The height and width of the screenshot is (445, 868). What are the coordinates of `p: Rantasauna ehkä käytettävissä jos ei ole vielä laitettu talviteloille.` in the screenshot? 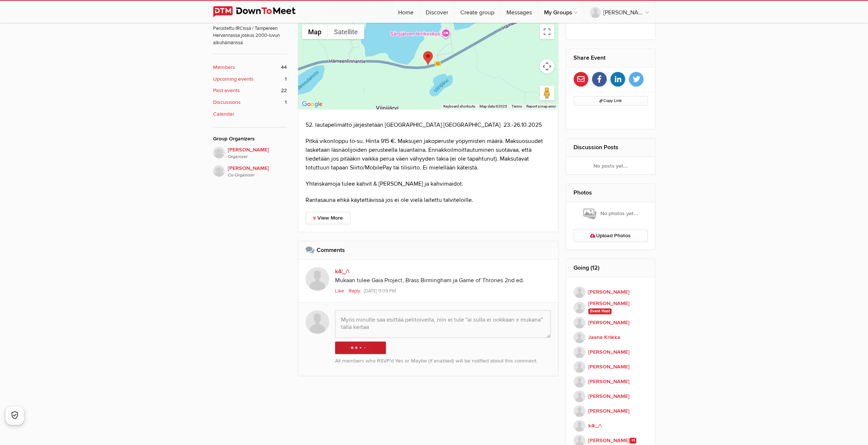 It's located at (428, 200).